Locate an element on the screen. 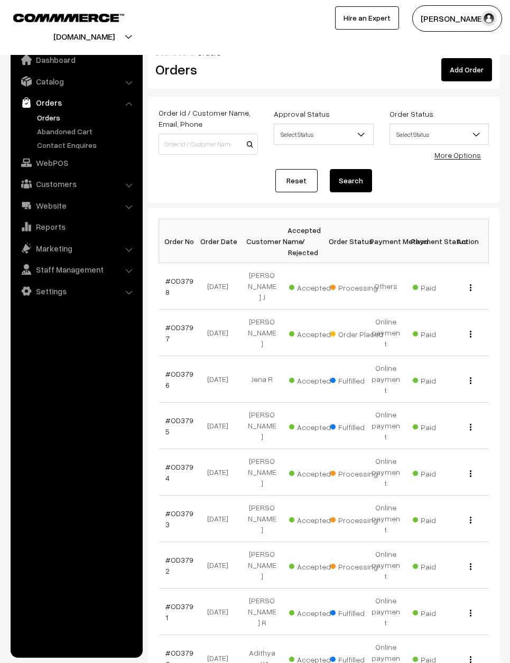 The height and width of the screenshot is (663, 510). th: Action is located at coordinates (468, 241).